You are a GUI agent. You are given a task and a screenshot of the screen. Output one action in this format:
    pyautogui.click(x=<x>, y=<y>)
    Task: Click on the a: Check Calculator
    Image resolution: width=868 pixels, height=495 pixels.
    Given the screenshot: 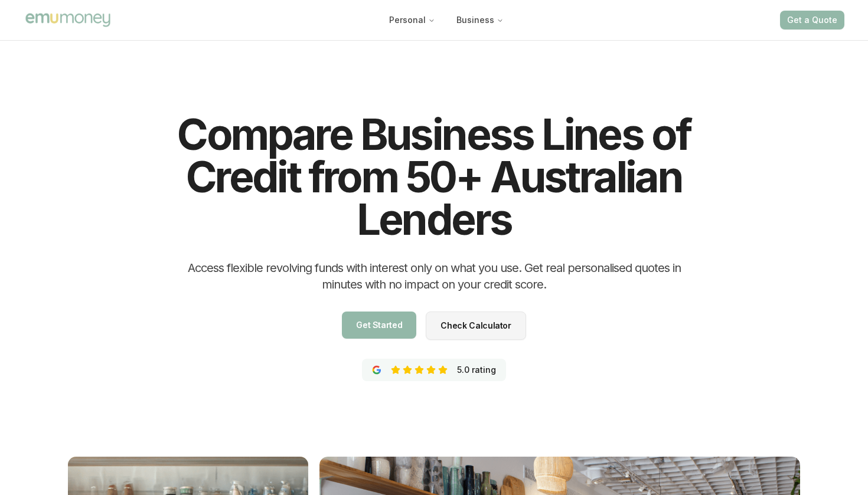 What is the action you would take?
    pyautogui.click(x=475, y=326)
    